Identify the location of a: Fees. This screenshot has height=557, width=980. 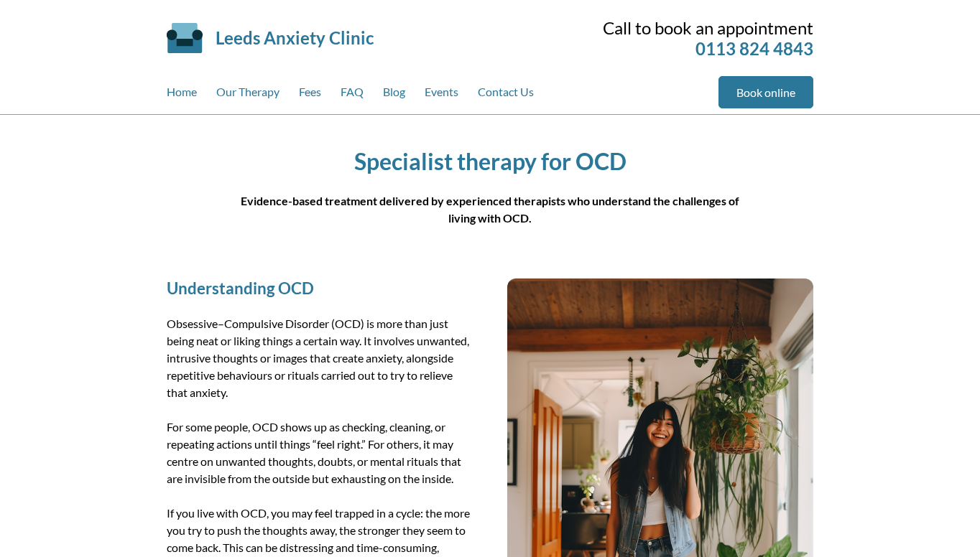
(310, 95).